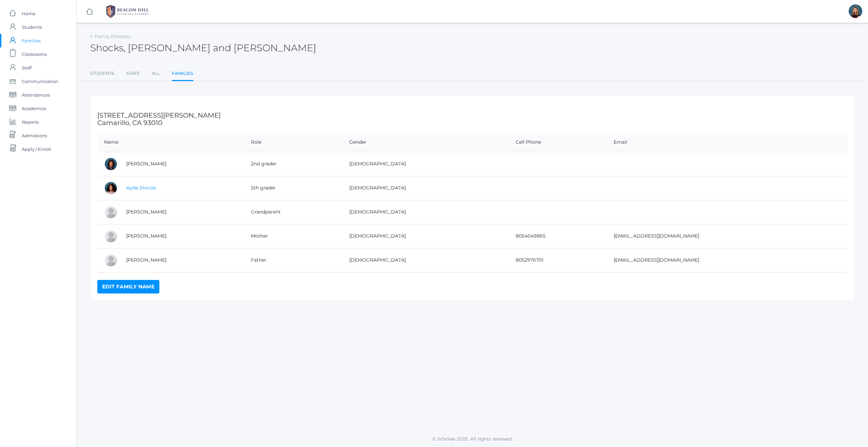 The image size is (868, 447). What do you see at coordinates (111, 188) in the screenshot?
I see `div: Ayda Shocks` at bounding box center [111, 188].